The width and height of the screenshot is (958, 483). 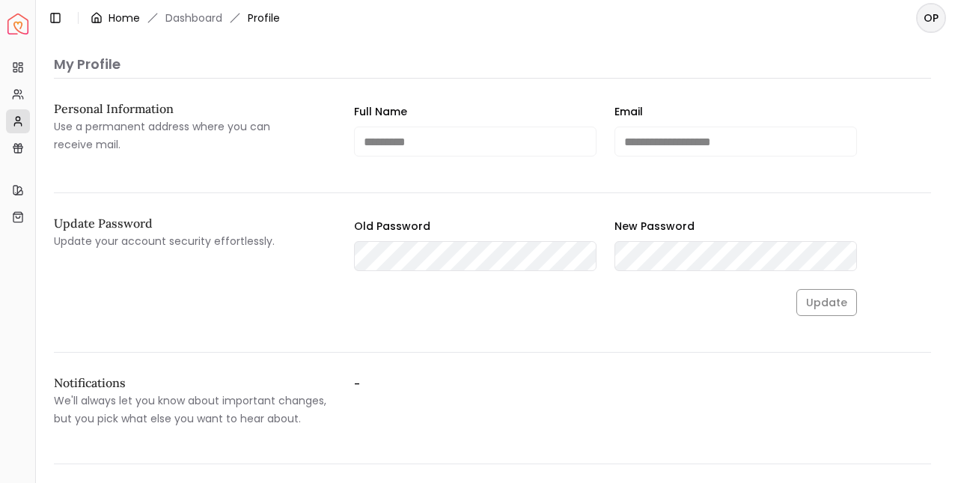 I want to click on label: Email, so click(x=629, y=112).